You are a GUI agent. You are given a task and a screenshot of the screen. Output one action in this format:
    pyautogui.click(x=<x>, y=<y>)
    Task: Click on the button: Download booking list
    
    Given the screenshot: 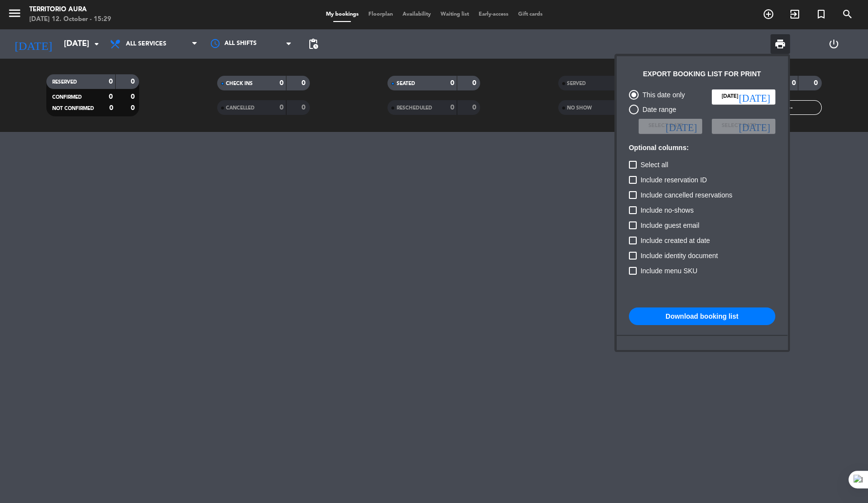 What is the action you would take?
    pyautogui.click(x=703, y=316)
    